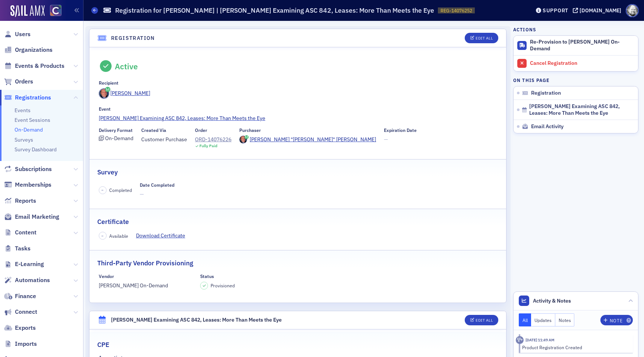 This screenshot has width=644, height=357. What do you see at coordinates (28, 12) in the screenshot?
I see `a: SailAMX` at bounding box center [28, 12].